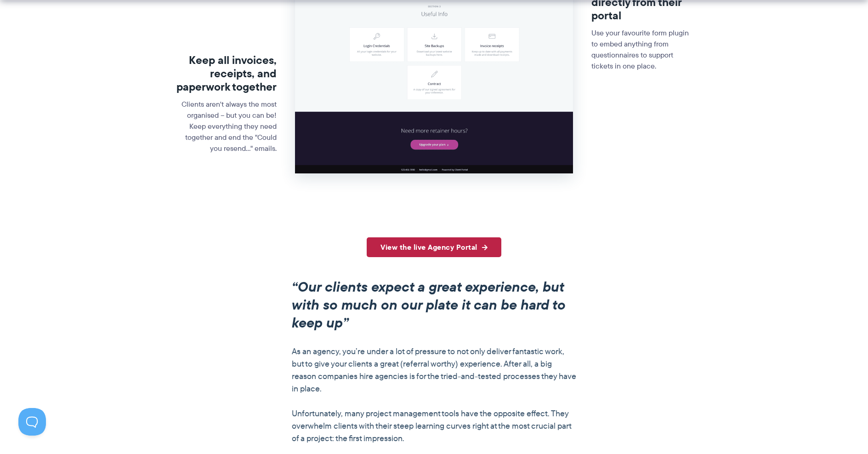 This screenshot has width=868, height=454. Describe the element at coordinates (226, 74) in the screenshot. I see `h3: Keep all invoices, receipts, and paperwork together` at that location.